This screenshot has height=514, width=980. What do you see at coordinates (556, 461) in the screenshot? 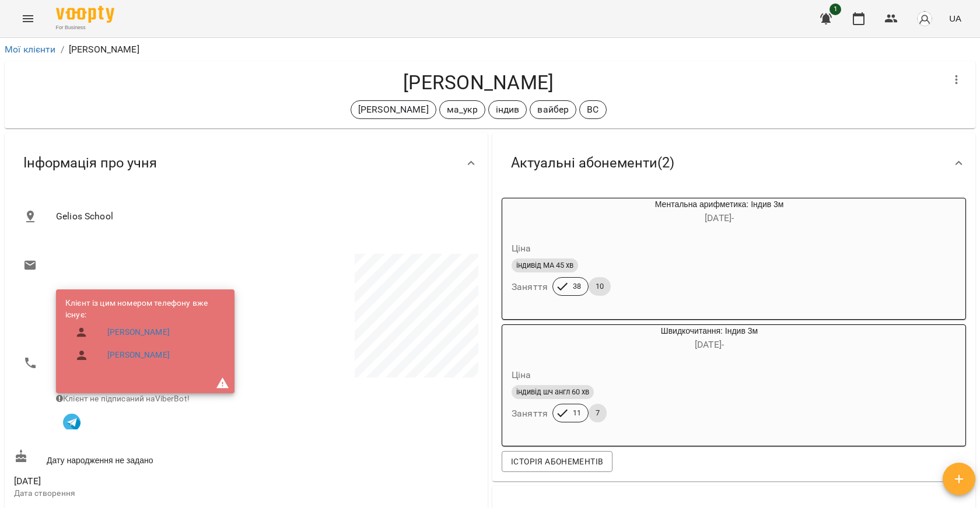
I see `span: Історія абонементів` at bounding box center [556, 461].